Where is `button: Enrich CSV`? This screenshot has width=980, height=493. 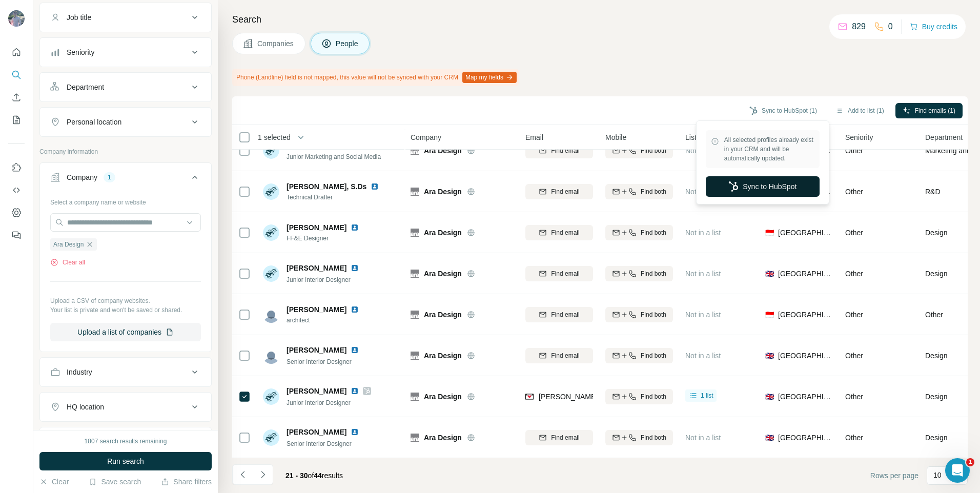 button: Enrich CSV is located at coordinates (17, 97).